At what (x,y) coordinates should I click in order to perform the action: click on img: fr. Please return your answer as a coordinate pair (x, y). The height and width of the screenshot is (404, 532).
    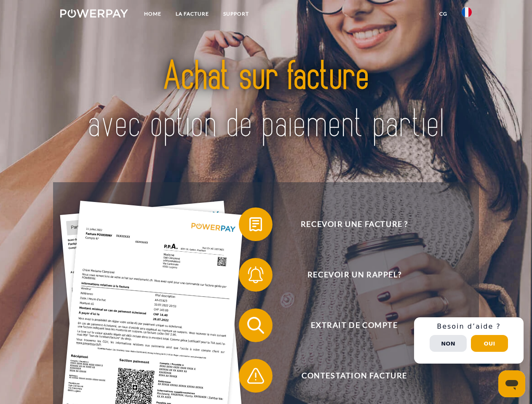
    Looking at the image, I should click on (467, 12).